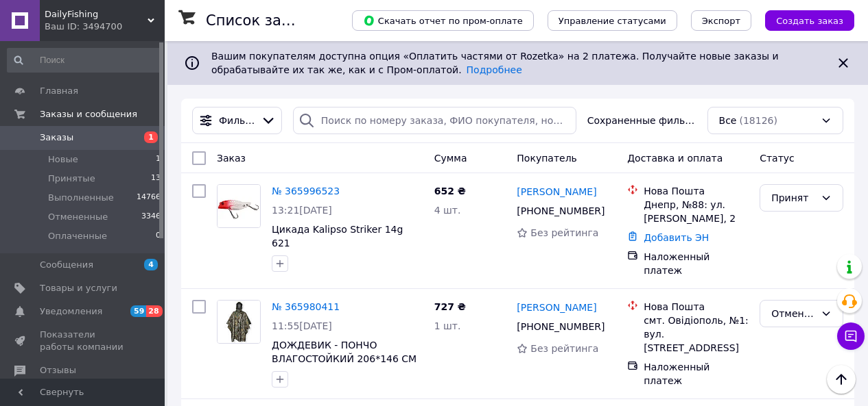 The image size is (868, 406). Describe the element at coordinates (443, 21) in the screenshot. I see `span: Скачать отчет по пром-оплате` at that location.